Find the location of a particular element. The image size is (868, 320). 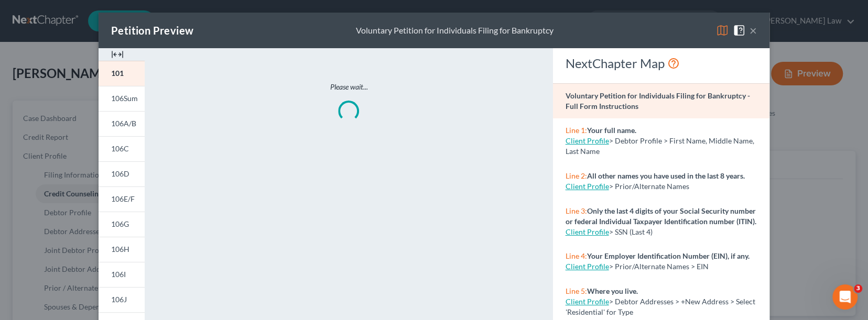

strong: Where you live. is located at coordinates (612, 291).